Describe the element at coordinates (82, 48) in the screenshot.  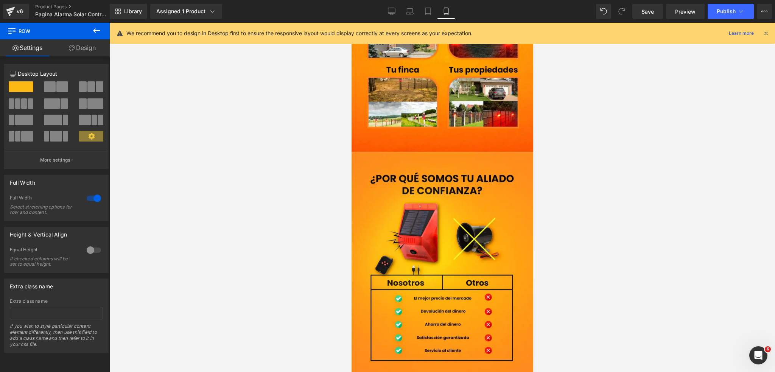
I see `a: Design` at that location.